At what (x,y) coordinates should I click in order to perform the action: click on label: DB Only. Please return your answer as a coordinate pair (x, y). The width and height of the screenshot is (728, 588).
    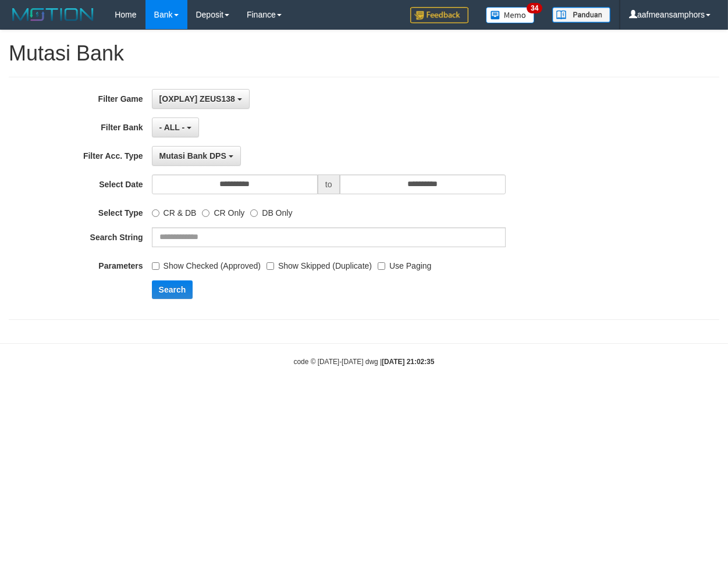
    Looking at the image, I should click on (271, 211).